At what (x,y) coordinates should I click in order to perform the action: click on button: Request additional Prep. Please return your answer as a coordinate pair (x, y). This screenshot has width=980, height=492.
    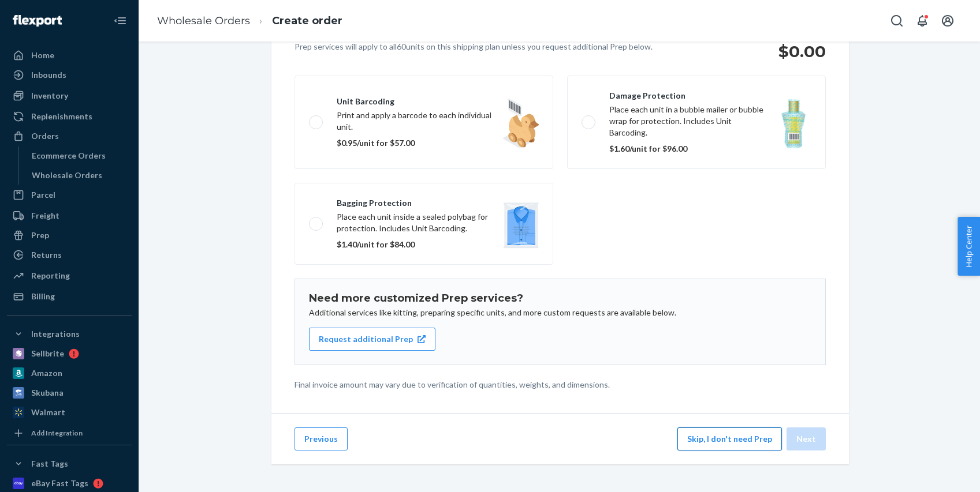
    Looking at the image, I should click on (372, 339).